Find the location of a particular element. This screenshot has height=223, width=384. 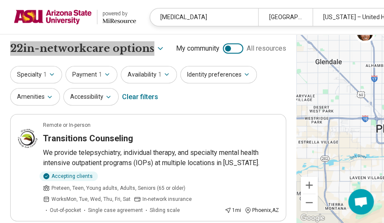

div: Accepting clients is located at coordinates (68, 176).